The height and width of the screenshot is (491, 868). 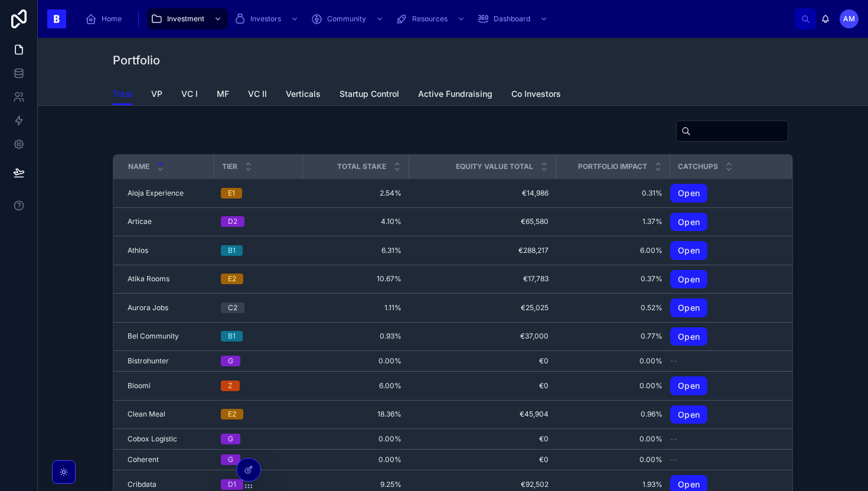 I want to click on span: Active Fundraising, so click(x=456, y=94).